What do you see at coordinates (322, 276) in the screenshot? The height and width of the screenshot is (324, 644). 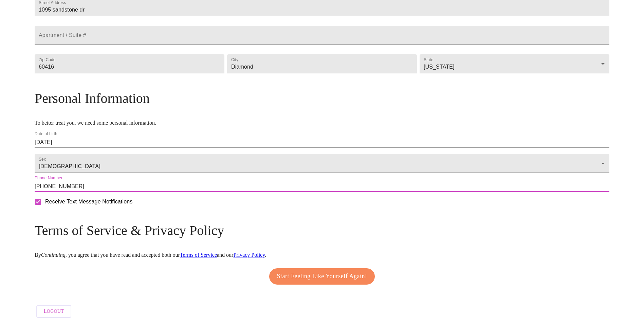 I see `button: Start Feeling Like Yourself Again!` at bounding box center [322, 276].